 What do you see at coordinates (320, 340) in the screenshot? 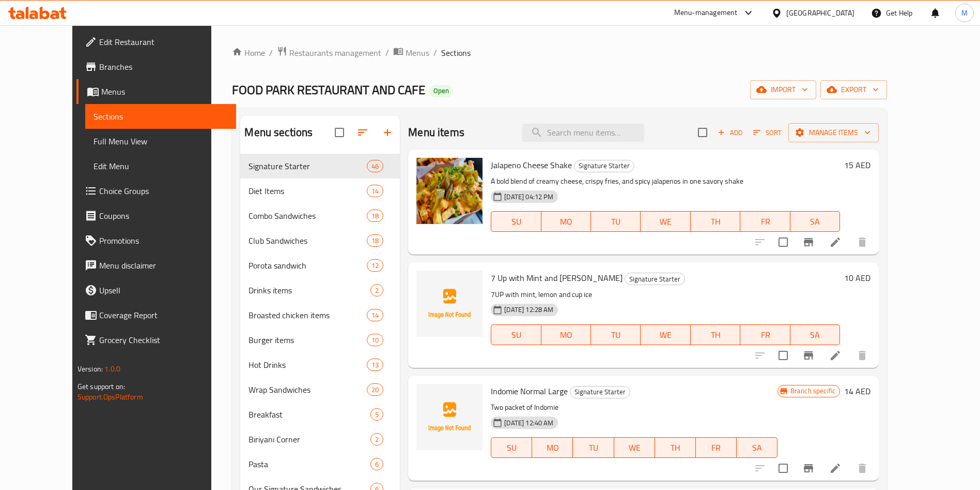
I see `div: Burger items10` at bounding box center [320, 340].